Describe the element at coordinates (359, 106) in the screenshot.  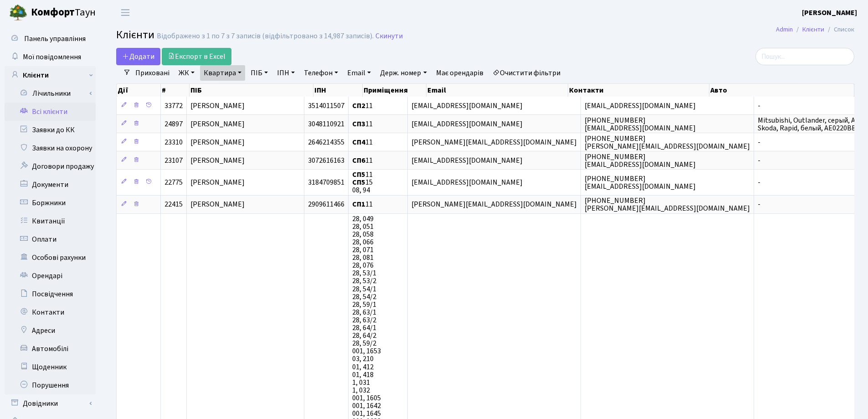
I see `b: СП2` at that location.